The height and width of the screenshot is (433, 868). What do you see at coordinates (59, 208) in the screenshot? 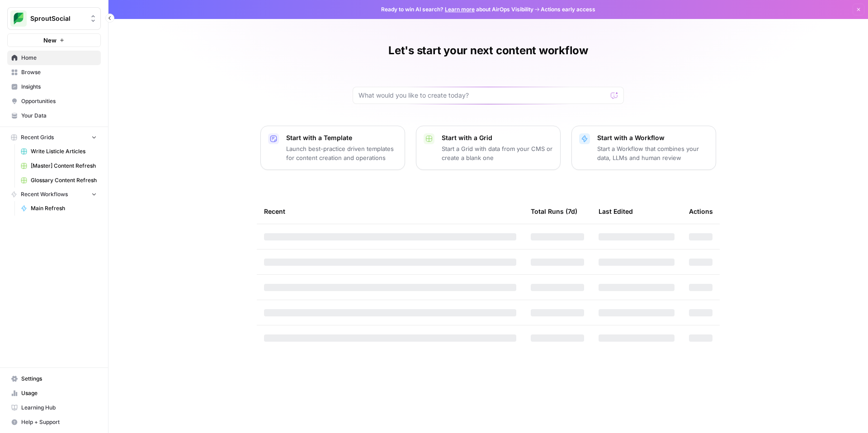
I see `a: Main Refresh` at bounding box center [59, 208].